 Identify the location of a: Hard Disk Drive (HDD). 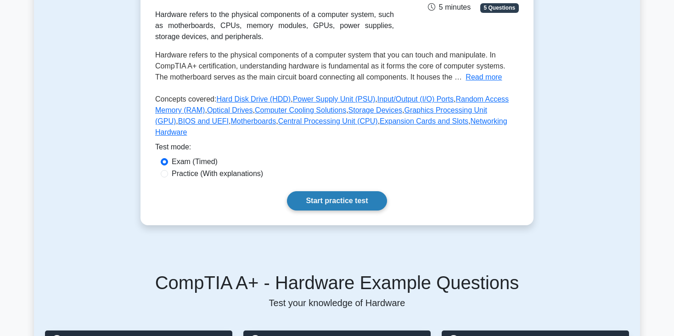
(254, 99).